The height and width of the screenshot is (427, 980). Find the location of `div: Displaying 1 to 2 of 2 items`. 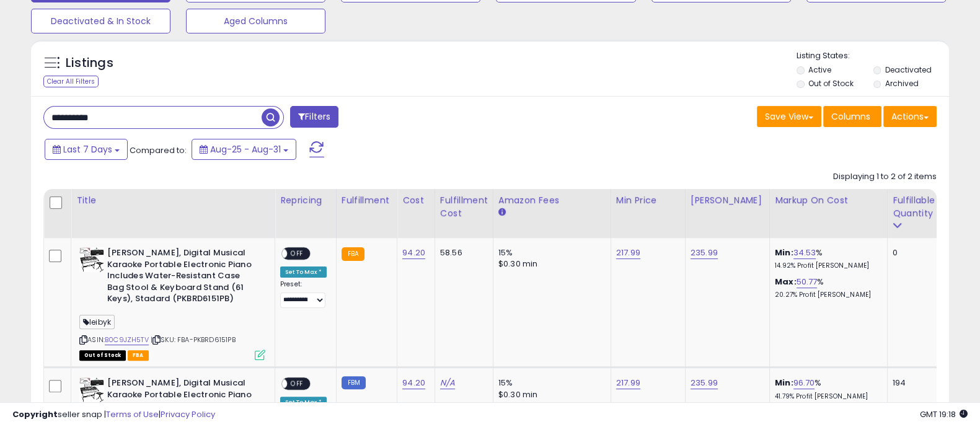

div: Displaying 1 to 2 of 2 items is located at coordinates (884, 177).